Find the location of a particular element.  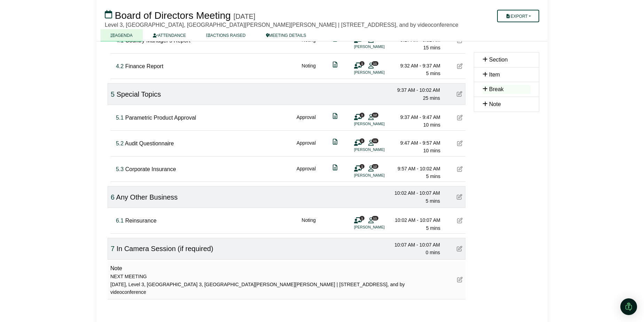

a: AGENDA is located at coordinates (121, 35).